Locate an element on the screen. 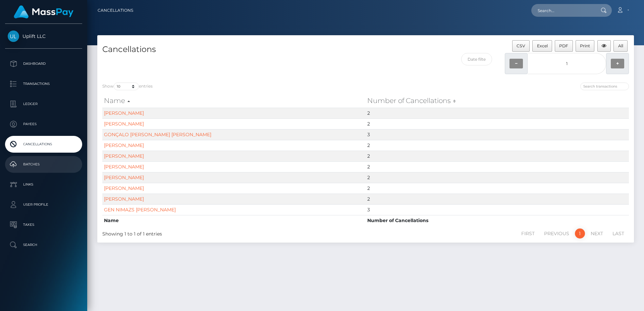 Image resolution: width=644 pixels, height=311 pixels. p: Dashboard is located at coordinates (43, 64).